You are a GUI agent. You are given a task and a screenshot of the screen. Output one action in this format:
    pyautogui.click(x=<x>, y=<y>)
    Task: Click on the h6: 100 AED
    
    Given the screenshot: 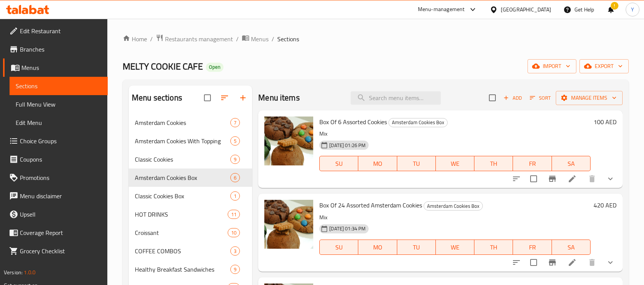 What is the action you would take?
    pyautogui.click(x=606, y=122)
    